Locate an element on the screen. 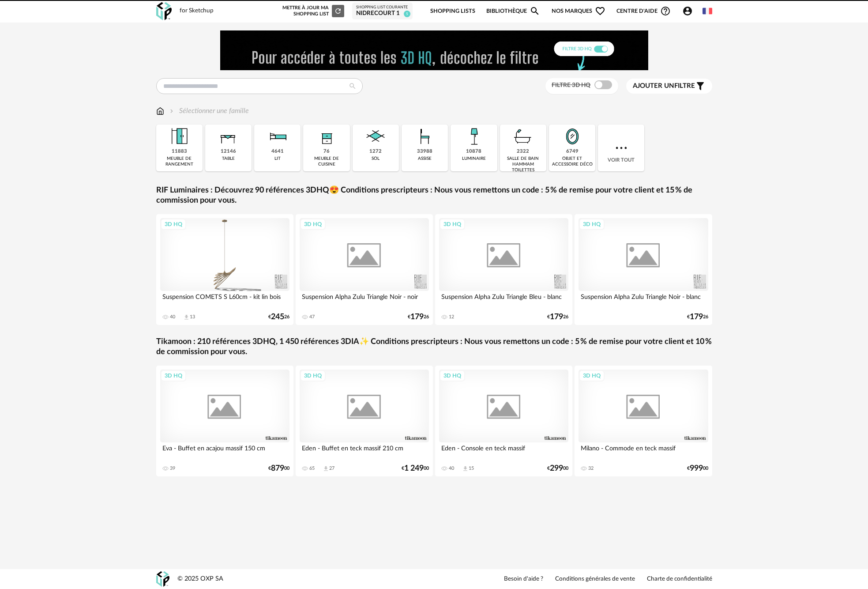 The image size is (868, 589). span: Filter icon is located at coordinates (700, 86).